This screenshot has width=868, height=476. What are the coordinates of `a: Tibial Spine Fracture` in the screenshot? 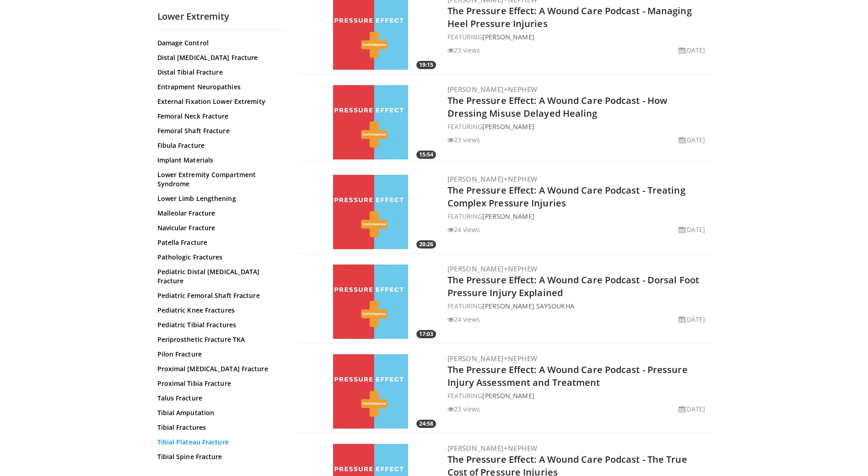 It's located at (219, 457).